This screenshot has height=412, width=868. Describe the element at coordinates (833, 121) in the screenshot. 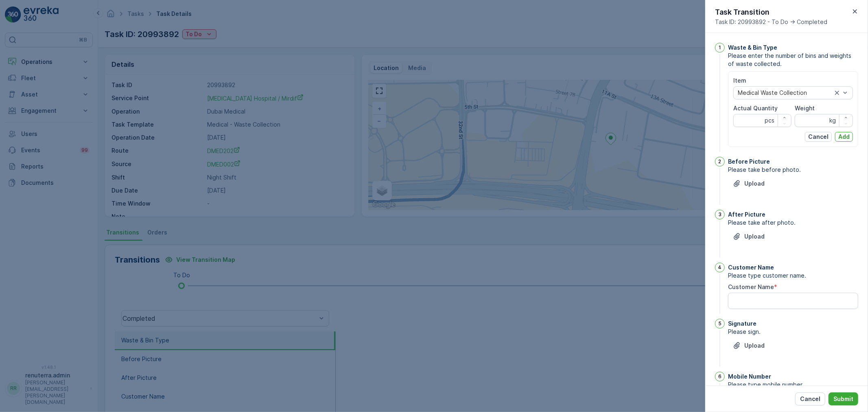

I see `p: kg` at that location.